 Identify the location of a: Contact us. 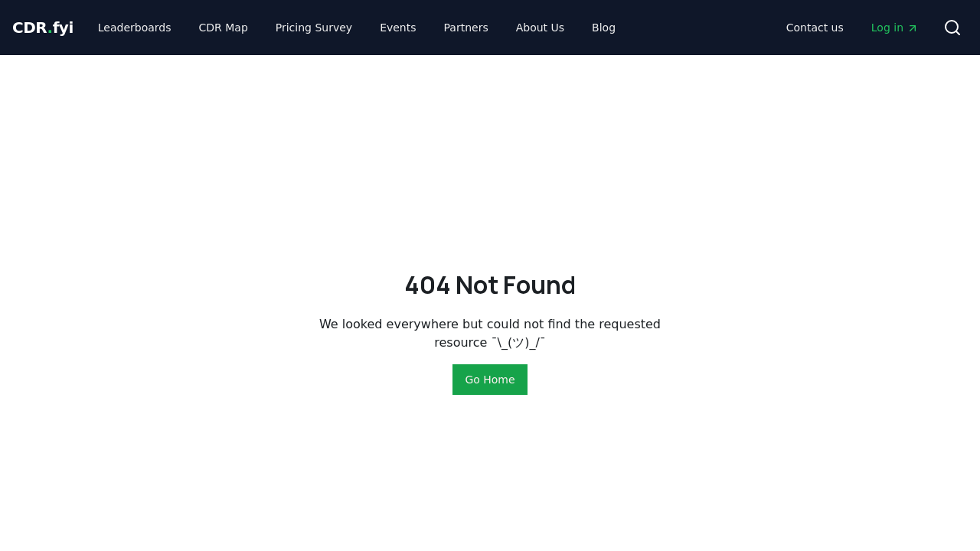
(815, 28).